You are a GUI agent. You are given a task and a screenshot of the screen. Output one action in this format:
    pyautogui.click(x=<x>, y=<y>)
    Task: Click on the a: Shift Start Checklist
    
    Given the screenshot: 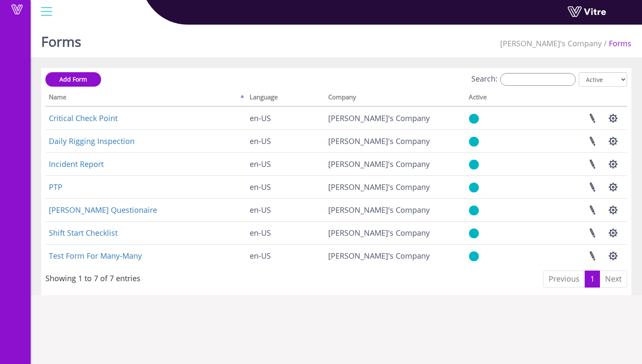 What is the action you would take?
    pyautogui.click(x=83, y=233)
    